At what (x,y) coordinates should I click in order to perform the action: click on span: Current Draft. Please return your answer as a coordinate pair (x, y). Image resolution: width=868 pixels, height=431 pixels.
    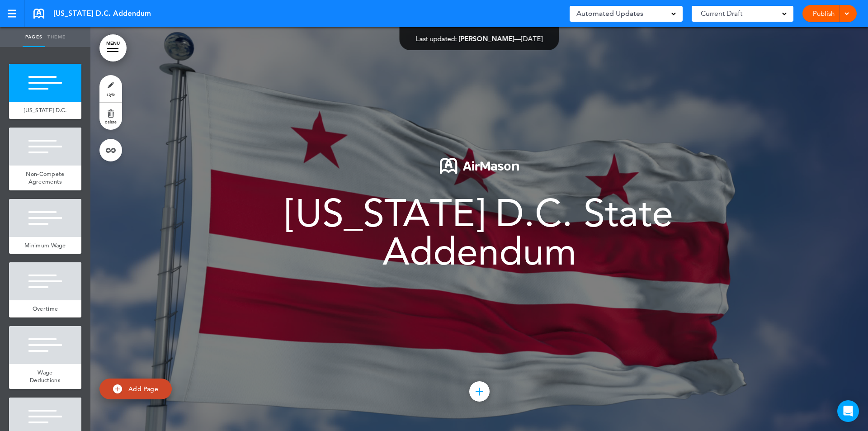
    Looking at the image, I should click on (721, 14).